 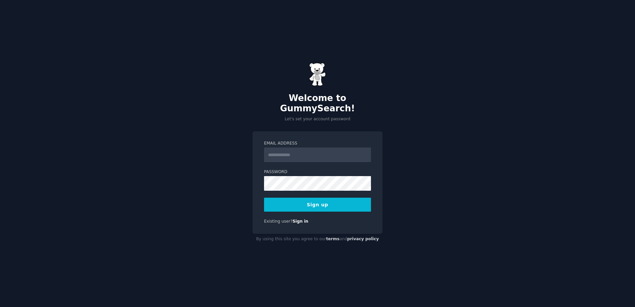 I want to click on span: Existing user?, so click(x=278, y=221).